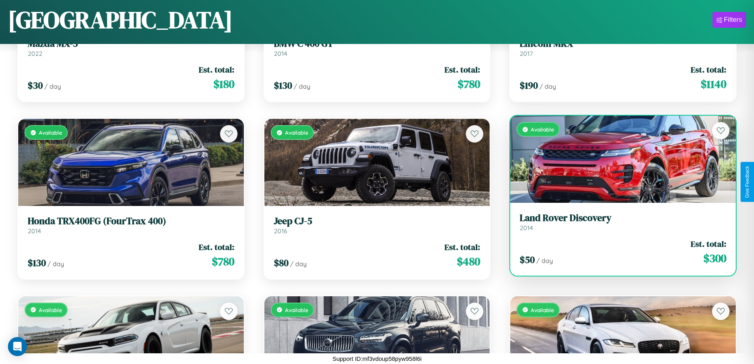  I want to click on h3: Jeep CJ-5, so click(377, 221).